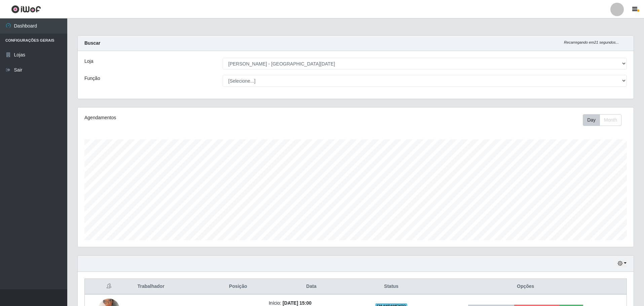 This screenshot has height=306, width=644. Describe the element at coordinates (92, 43) in the screenshot. I see `strong: Buscar` at that location.